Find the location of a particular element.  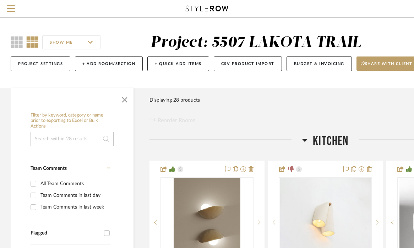

span: Share with client is located at coordinates (387, 66).